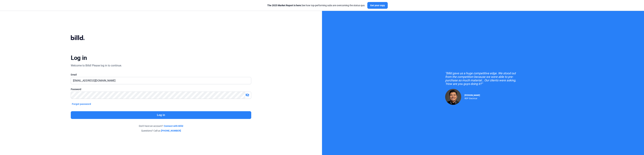  I want to click on div: RDP Electrical, so click(472, 98).